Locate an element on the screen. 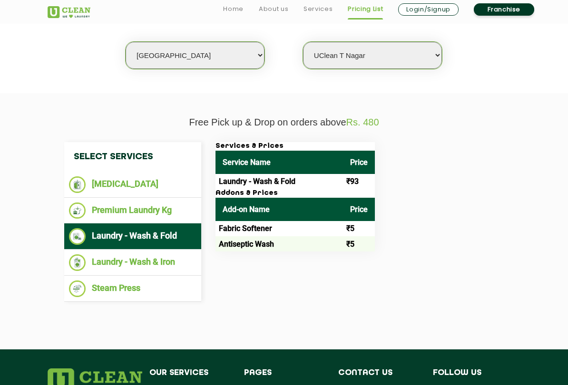 This screenshot has width=568, height=385. a: Home is located at coordinates (233, 9).